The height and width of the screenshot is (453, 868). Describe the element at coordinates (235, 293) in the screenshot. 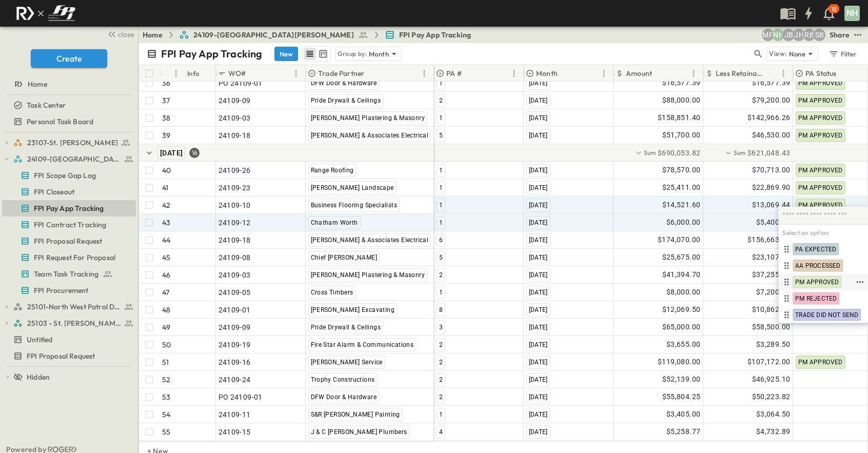

I see `span: 24109-05` at that location.